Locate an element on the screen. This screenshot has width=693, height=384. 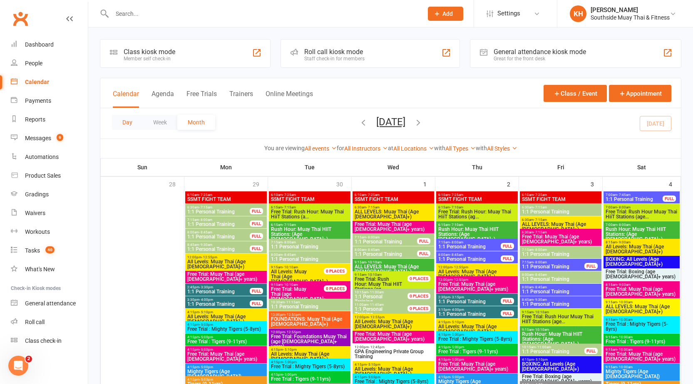
span: Free Trial: Muay is located at coordinates (288, 289).